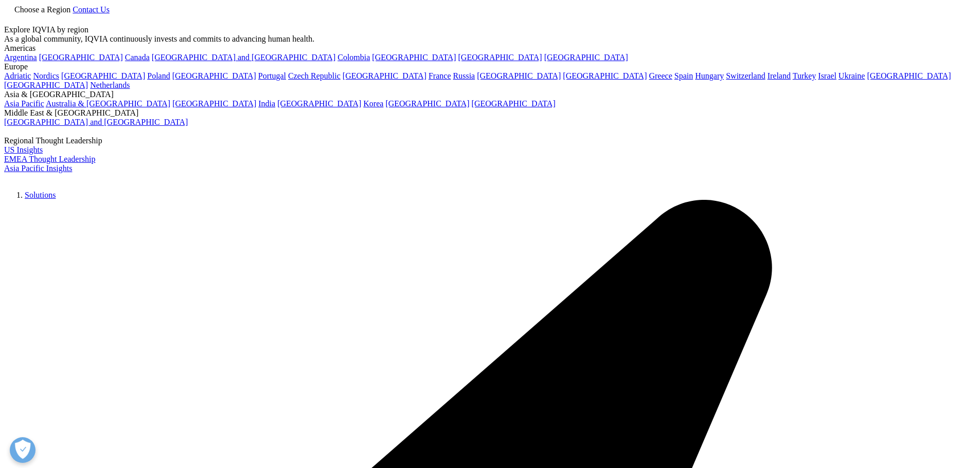 Image resolution: width=980 pixels, height=468 pixels. Describe the element at coordinates (266, 103) in the screenshot. I see `a: India` at that location.